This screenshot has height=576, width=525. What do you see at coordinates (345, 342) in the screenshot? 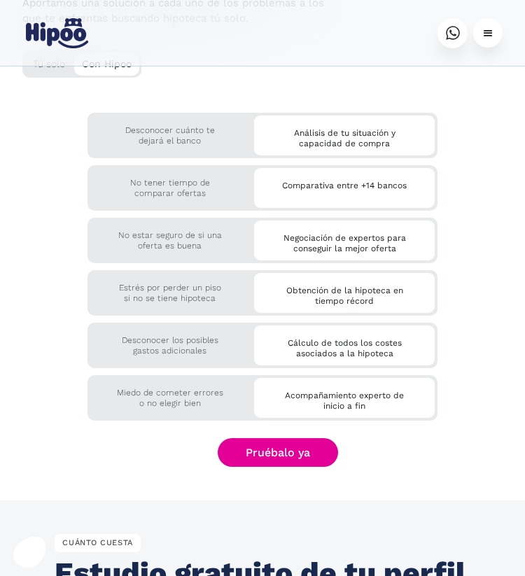
I see `div: Cálculo de todos los costes asociados a la hipoteca` at bounding box center [345, 342].